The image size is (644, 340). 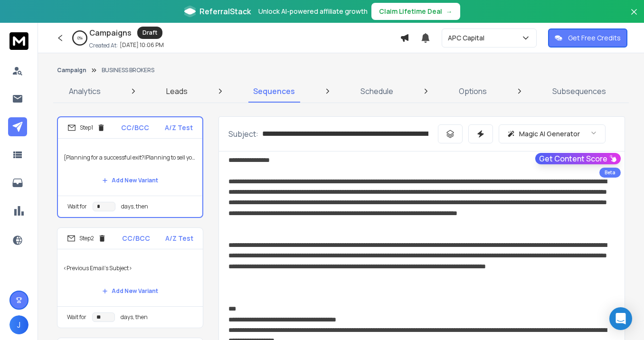 I want to click on p: Created At:, so click(x=103, y=46).